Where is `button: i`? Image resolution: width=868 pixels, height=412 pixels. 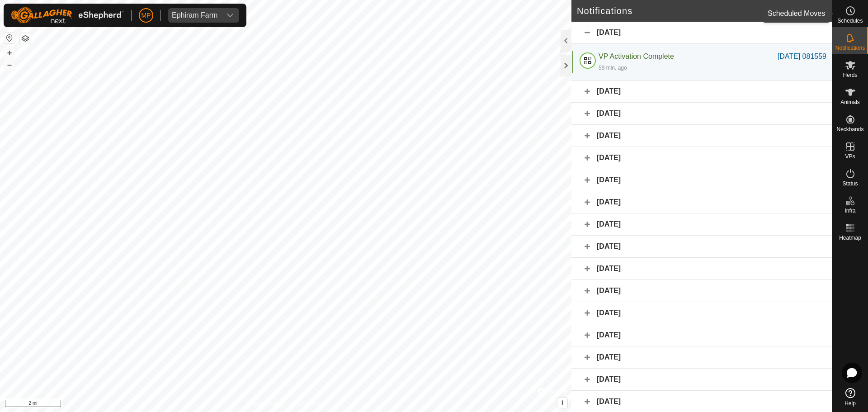 button: i is located at coordinates (562, 403).